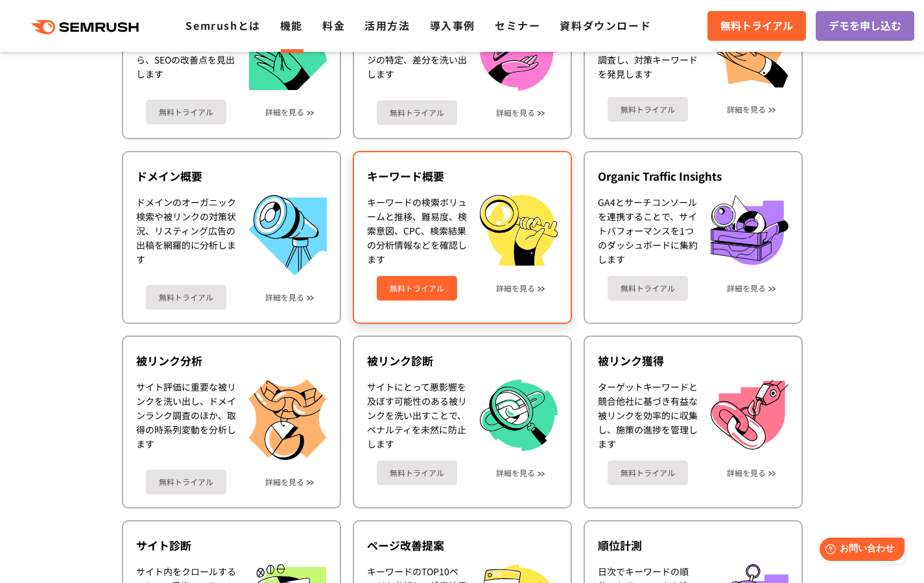  I want to click on img: 被リンク診断, so click(518, 415).